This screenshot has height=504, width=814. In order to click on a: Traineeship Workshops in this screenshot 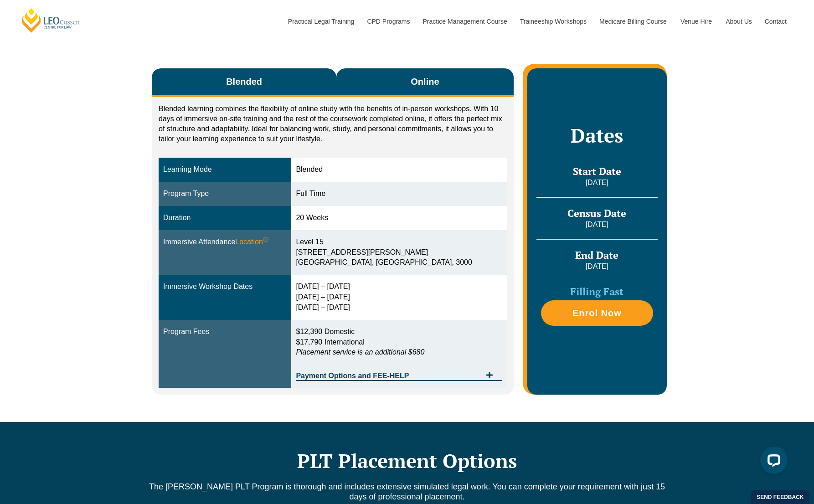, I will do `click(553, 21)`.